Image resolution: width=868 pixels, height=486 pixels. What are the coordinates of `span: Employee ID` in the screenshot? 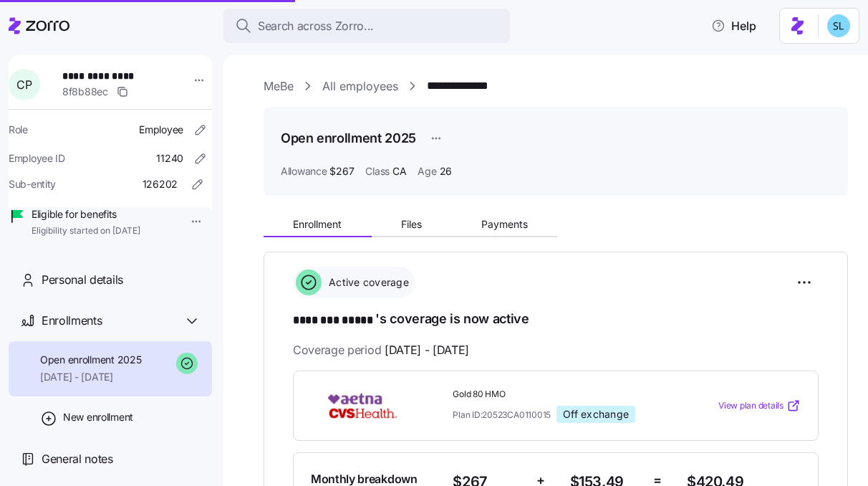 It's located at (37, 159).